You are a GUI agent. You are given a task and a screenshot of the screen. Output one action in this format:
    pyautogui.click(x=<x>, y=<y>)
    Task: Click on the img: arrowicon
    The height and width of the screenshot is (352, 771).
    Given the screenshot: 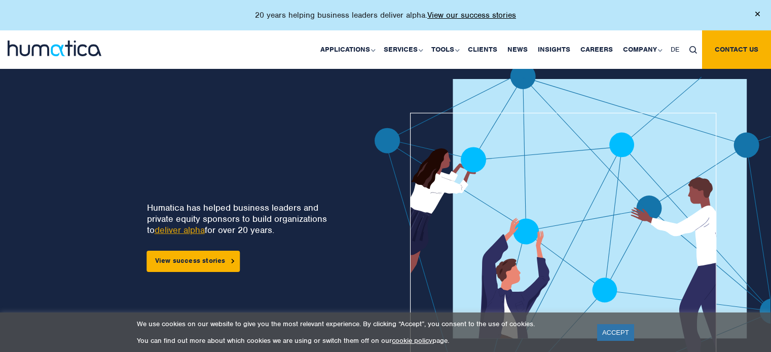 What is the action you would take?
    pyautogui.click(x=233, y=261)
    